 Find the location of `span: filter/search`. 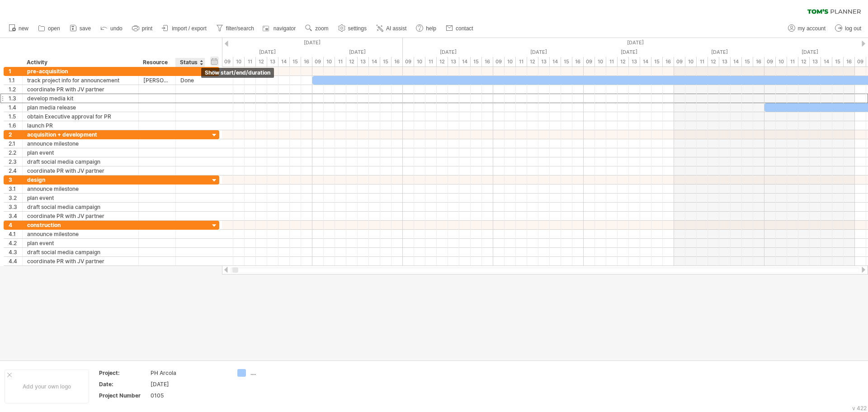

span: filter/search is located at coordinates (240, 28).